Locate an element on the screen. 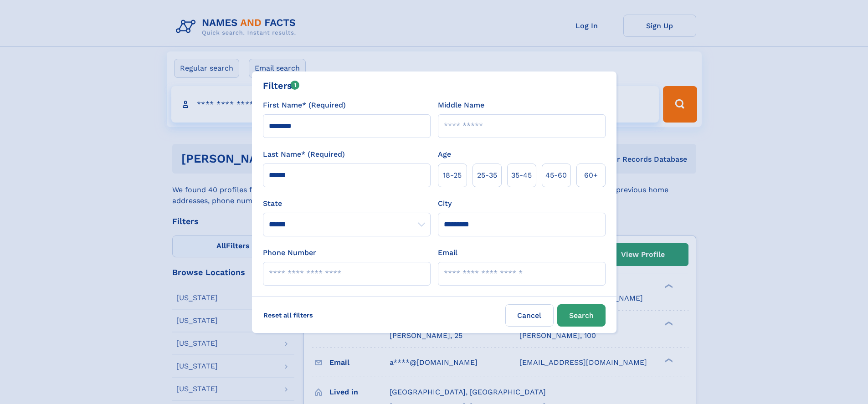 This screenshot has width=868, height=404. button: Search is located at coordinates (581, 315).